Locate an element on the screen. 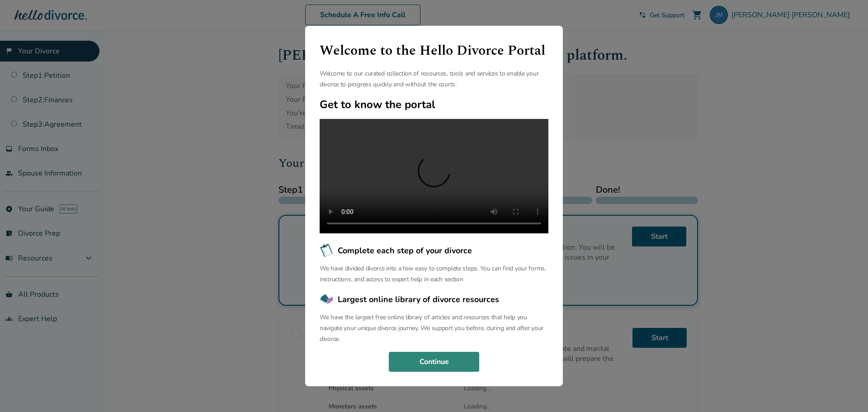  img: Complete each step of your divorce is located at coordinates (327, 250).